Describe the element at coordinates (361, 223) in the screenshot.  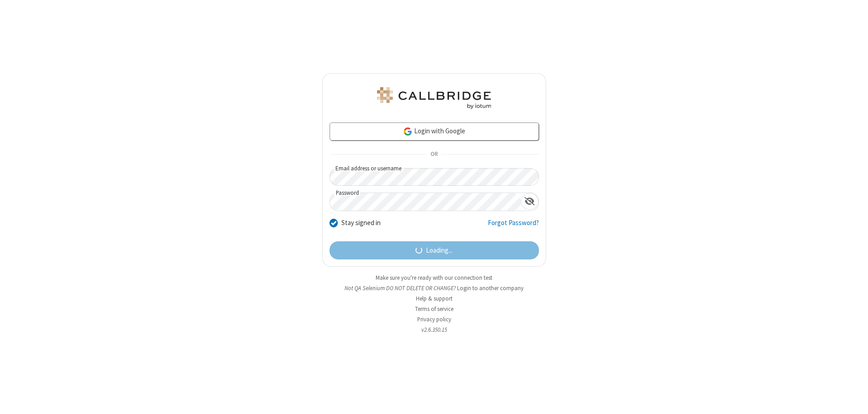
I see `label: Stay signed in` at that location.